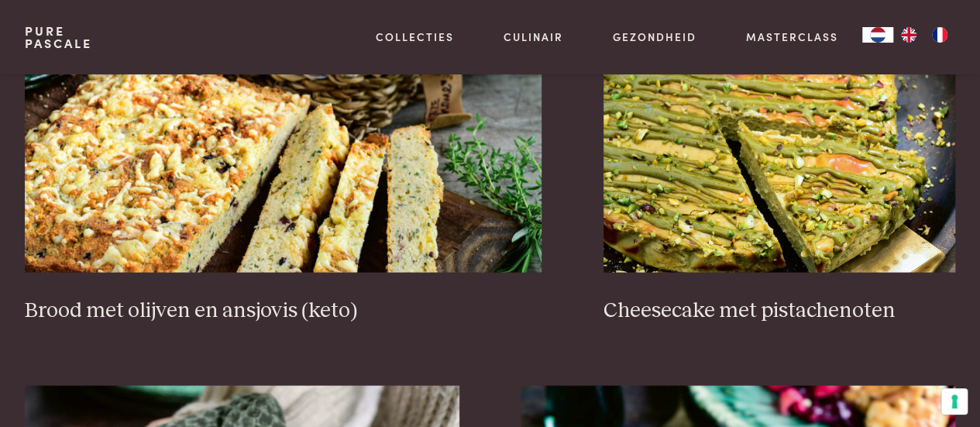  What do you see at coordinates (908, 35) in the screenshot?
I see `aside: Language selected: Nederlands` at bounding box center [908, 35].